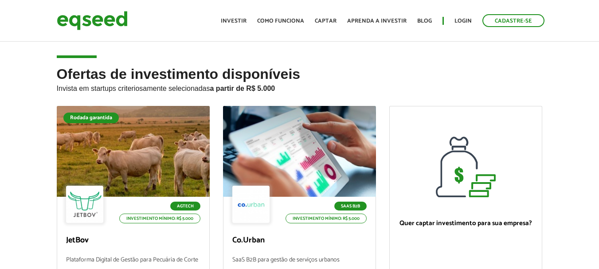 The width and height of the screenshot is (599, 269). I want to click on a: Captar, so click(326, 21).